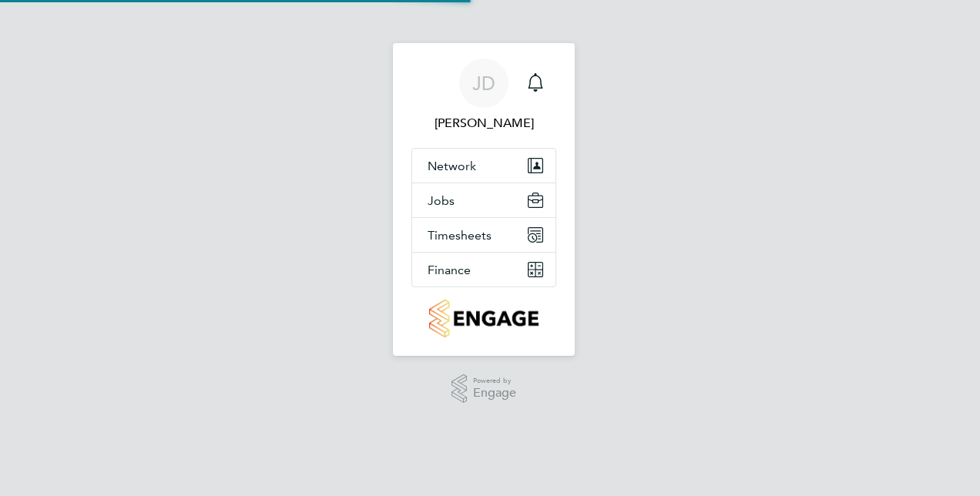  What do you see at coordinates (484, 165) in the screenshot?
I see `button: Network` at bounding box center [484, 165].